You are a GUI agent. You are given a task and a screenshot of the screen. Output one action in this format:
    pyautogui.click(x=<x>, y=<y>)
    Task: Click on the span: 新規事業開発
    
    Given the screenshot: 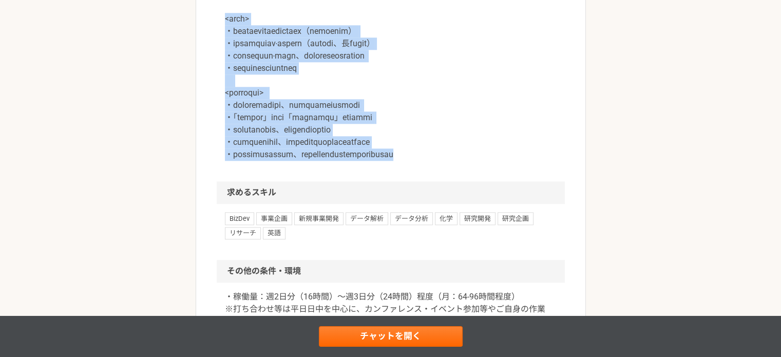 What is the action you would take?
    pyautogui.click(x=319, y=218)
    